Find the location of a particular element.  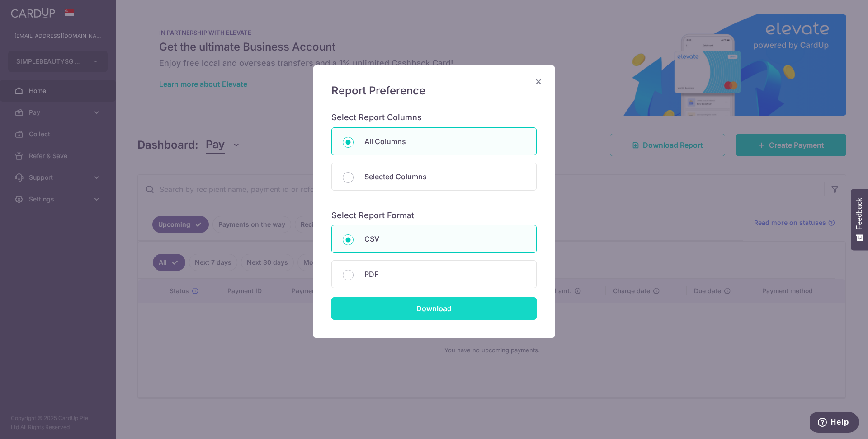

h6: Select Report Columns is located at coordinates (434, 117).